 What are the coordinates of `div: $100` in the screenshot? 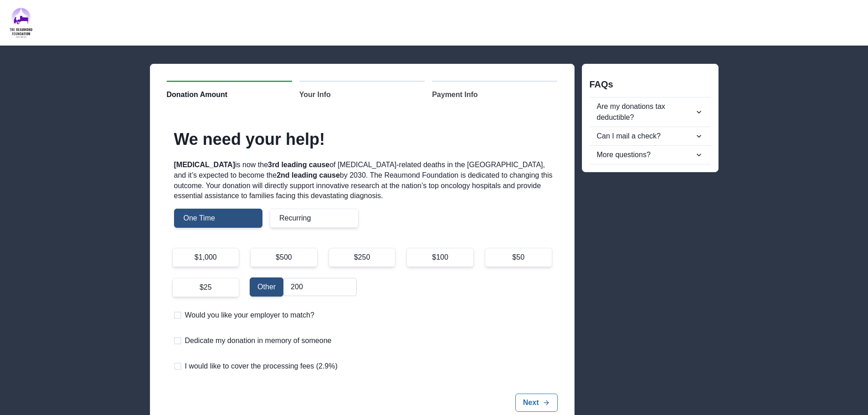 It's located at (440, 257).